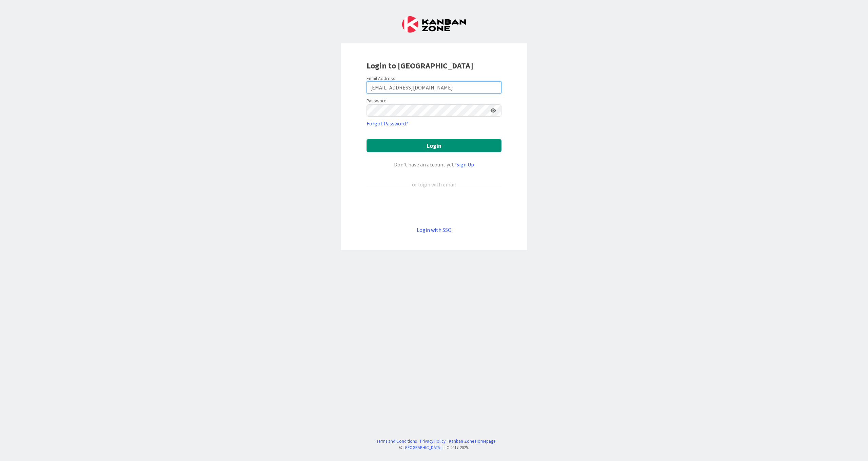  I want to click on div: Don’t have an account yet?, so click(434, 164).